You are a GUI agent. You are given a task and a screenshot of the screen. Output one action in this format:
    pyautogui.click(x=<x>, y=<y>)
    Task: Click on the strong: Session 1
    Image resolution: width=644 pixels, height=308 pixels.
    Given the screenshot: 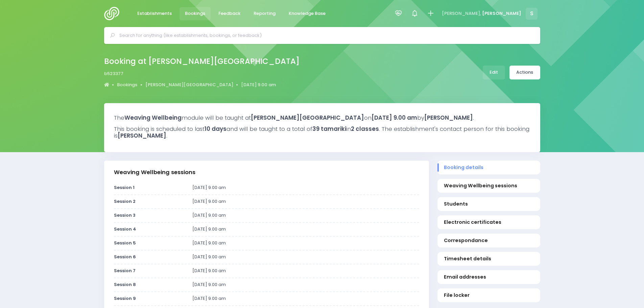 What is the action you would take?
    pyautogui.click(x=124, y=187)
    